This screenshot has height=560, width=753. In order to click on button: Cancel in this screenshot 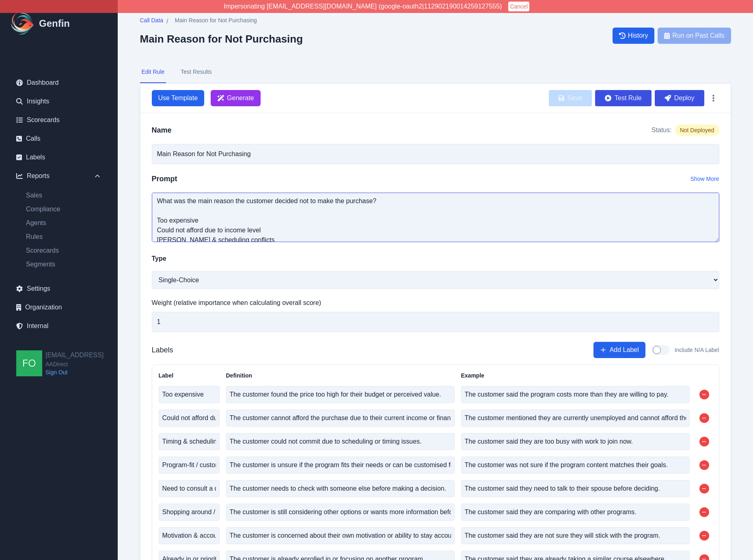, I will do `click(519, 6)`.